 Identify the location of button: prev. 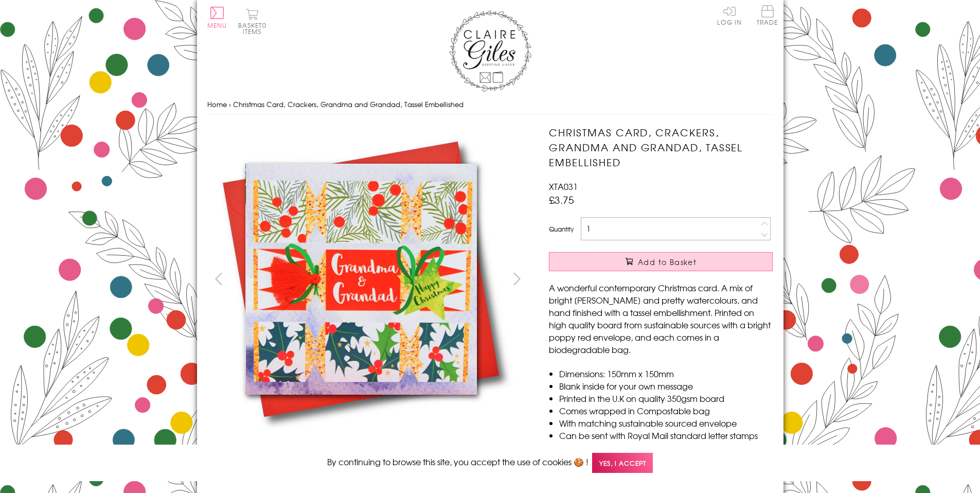
(219, 278).